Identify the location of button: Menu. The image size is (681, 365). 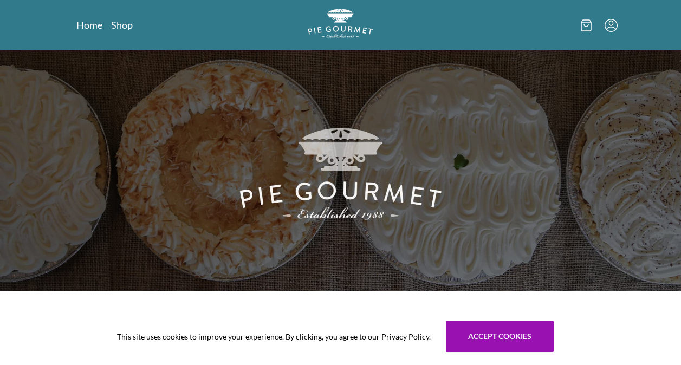
(611, 25).